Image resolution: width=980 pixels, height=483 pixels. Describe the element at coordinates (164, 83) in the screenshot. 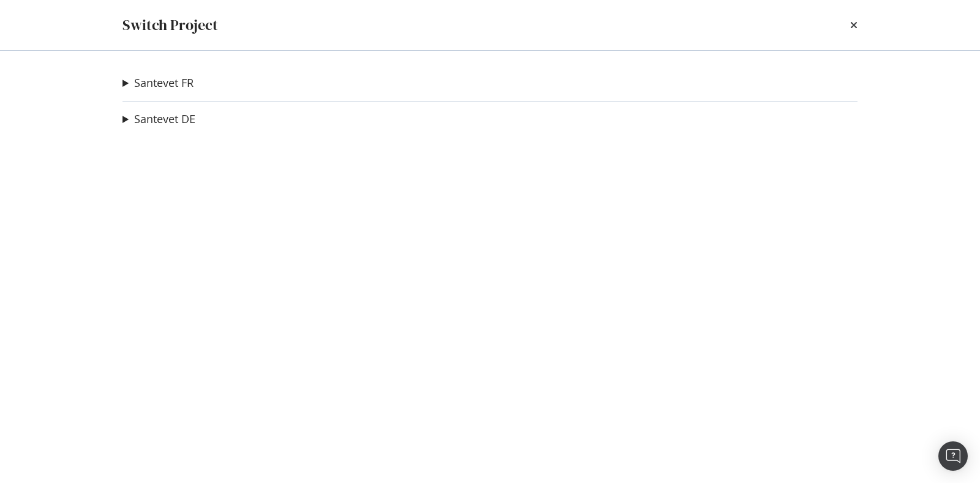

I see `a: Santevet FR` at that location.